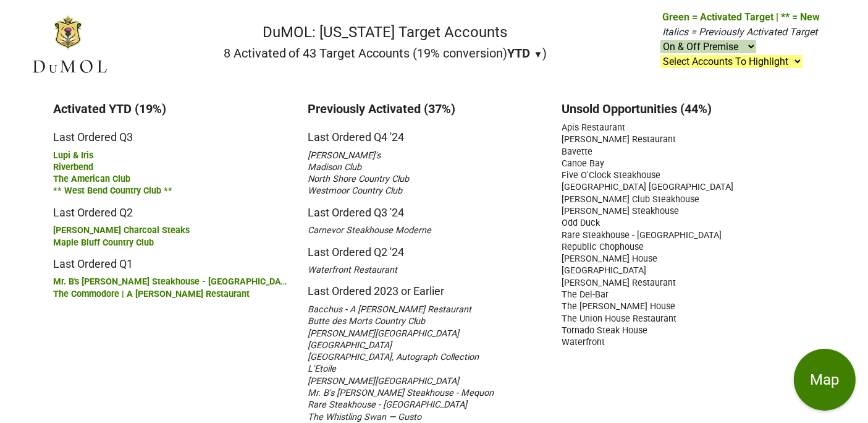  I want to click on button: Map, so click(825, 379).